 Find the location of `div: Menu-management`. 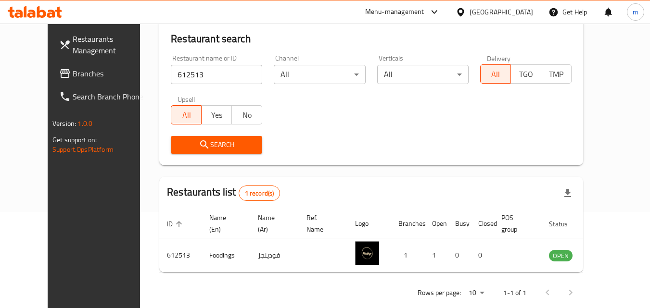

div: Menu-management is located at coordinates (394, 12).